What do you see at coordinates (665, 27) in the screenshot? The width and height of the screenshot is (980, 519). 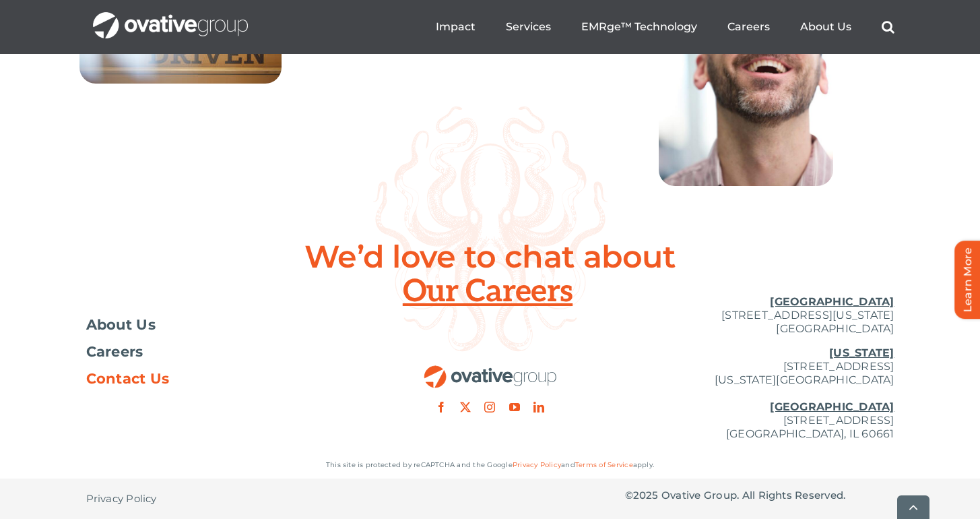 I see `nav: Menu` at bounding box center [665, 27].